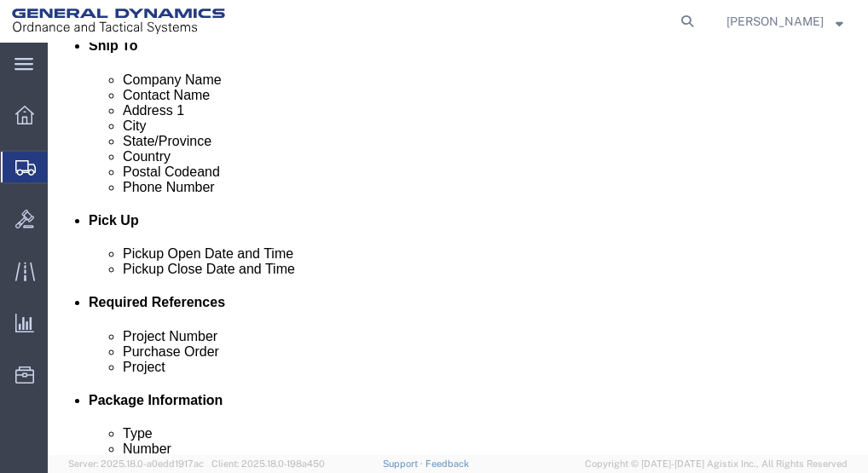 This screenshot has height=473, width=868. I want to click on a: Feedback, so click(447, 464).